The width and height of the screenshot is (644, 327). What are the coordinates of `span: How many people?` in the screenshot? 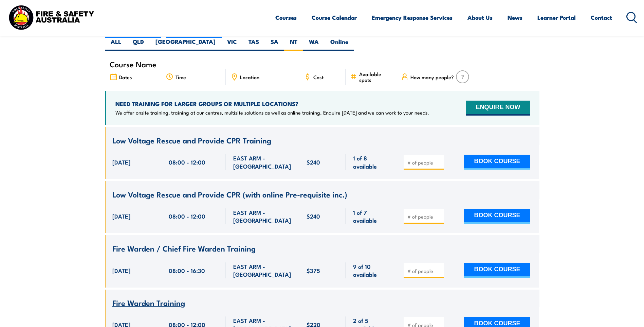 It's located at (433, 76).